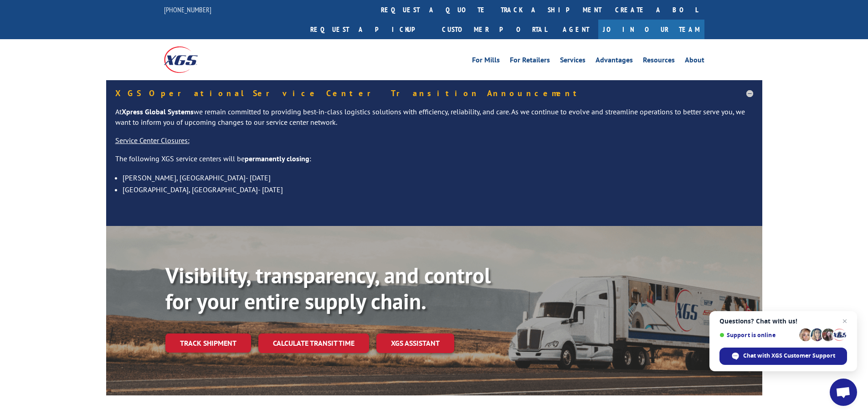  What do you see at coordinates (494, 29) in the screenshot?
I see `a: Customer Portal` at bounding box center [494, 29].